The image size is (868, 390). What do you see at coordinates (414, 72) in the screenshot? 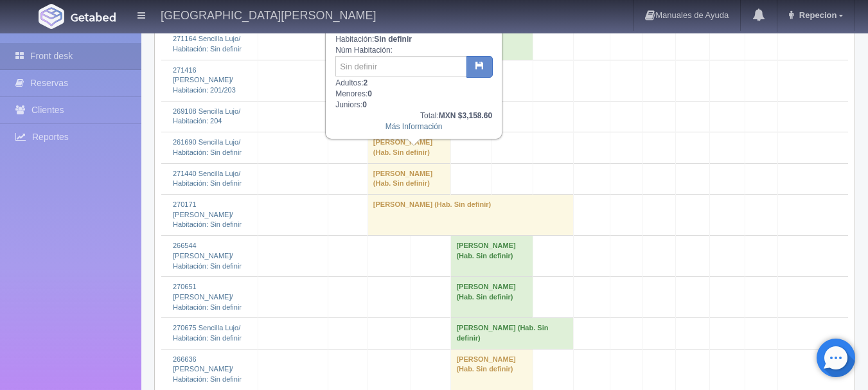
I see `div: Fechas: Habitación: Núm Habitación: Adultos: Menores: Juniors:` at bounding box center [414, 72].